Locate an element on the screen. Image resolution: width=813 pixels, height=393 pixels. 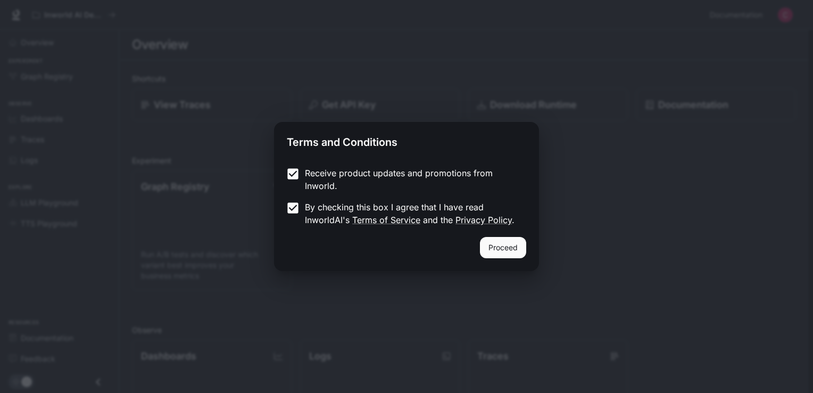
p: Receive product updates and promotions from Inworld. is located at coordinates (411, 179).